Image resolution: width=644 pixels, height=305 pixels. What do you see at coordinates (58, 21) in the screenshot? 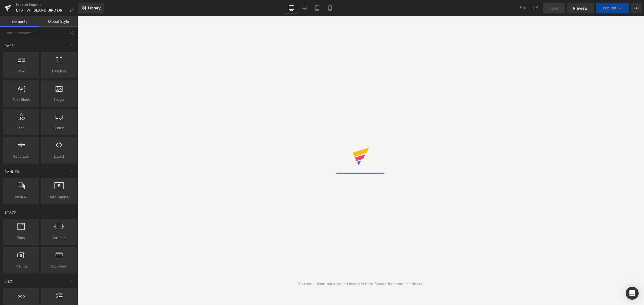
I see `a: Global Style` at bounding box center [58, 21].